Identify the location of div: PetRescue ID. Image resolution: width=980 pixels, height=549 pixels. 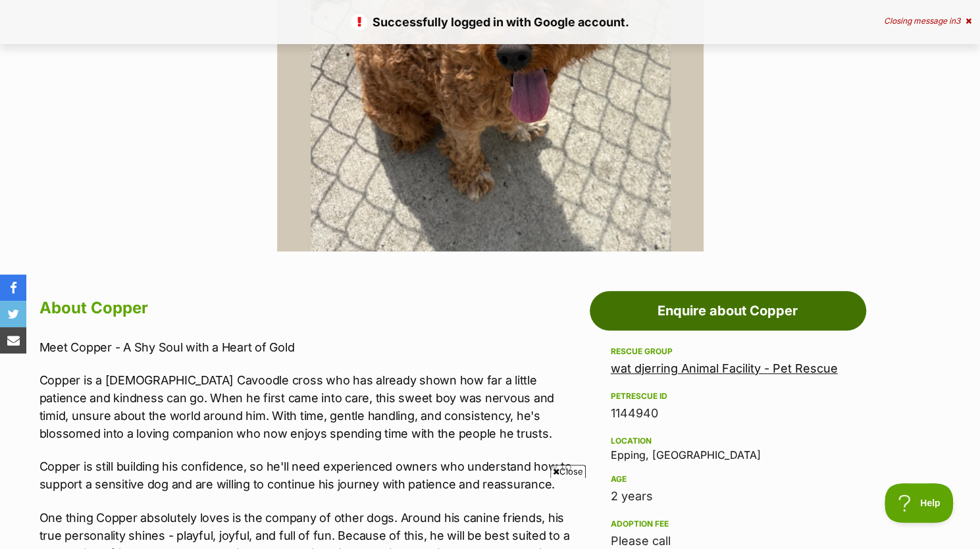
(728, 397).